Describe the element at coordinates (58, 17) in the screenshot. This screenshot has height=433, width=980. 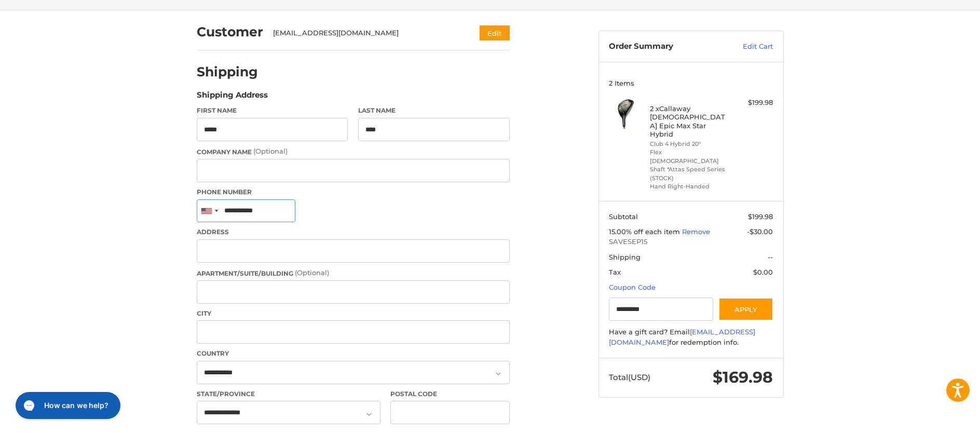
I see `button: Gorgias live chat` at that location.